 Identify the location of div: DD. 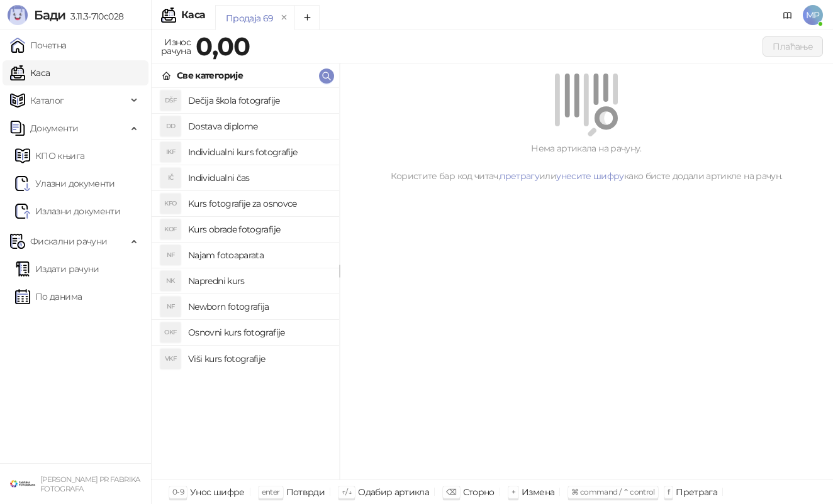
(171, 127).